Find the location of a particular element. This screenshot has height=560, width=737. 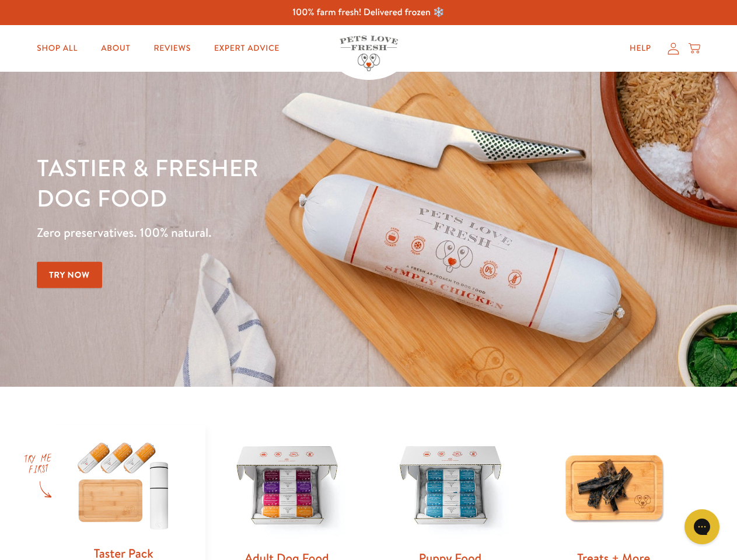

a: Shop All is located at coordinates (57, 48).